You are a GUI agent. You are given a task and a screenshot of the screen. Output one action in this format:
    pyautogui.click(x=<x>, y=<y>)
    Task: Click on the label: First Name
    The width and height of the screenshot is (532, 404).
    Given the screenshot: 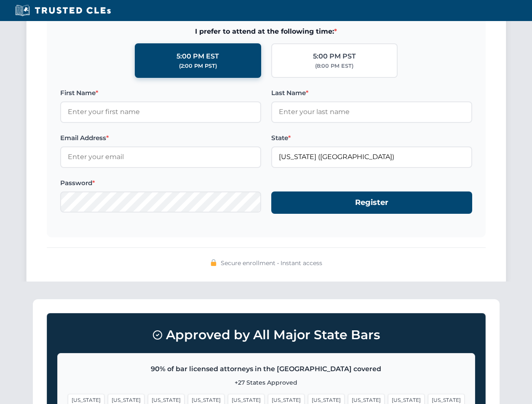 What is the action you would take?
    pyautogui.click(x=160, y=93)
    